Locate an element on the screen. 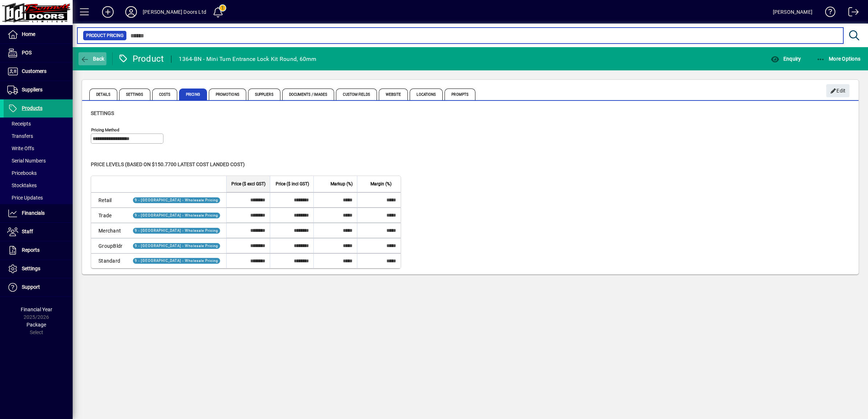  a: Home is located at coordinates (38, 35).